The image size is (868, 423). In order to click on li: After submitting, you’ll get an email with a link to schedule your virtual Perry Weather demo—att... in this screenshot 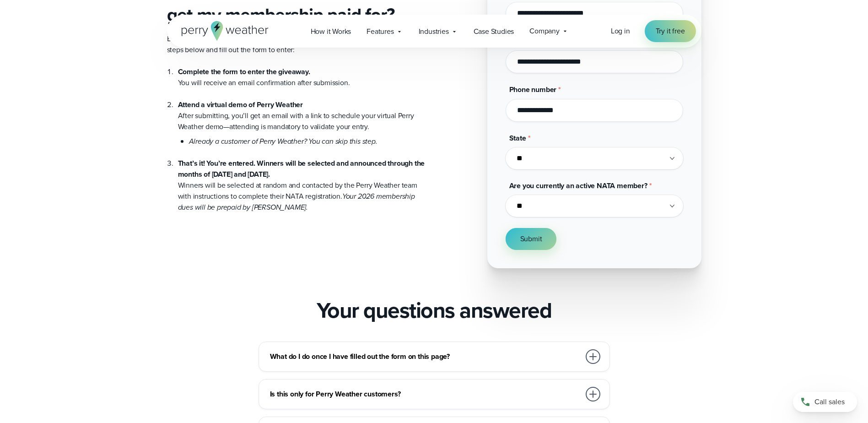, I will do `click(302, 118)`.